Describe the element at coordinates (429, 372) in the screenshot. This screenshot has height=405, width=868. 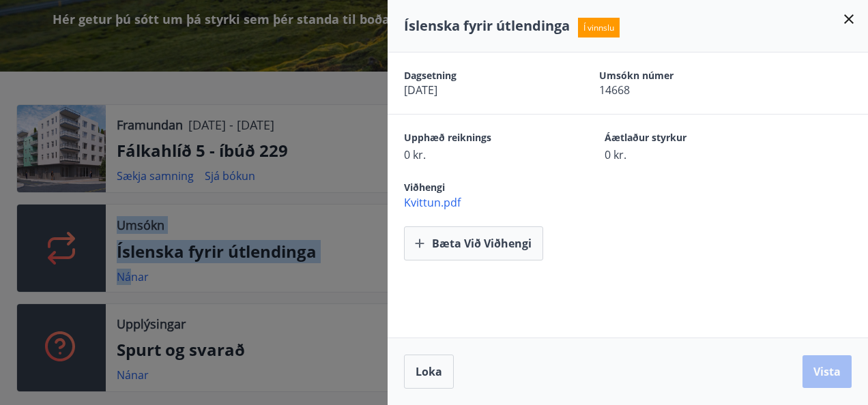
I see `span: Loka` at that location.